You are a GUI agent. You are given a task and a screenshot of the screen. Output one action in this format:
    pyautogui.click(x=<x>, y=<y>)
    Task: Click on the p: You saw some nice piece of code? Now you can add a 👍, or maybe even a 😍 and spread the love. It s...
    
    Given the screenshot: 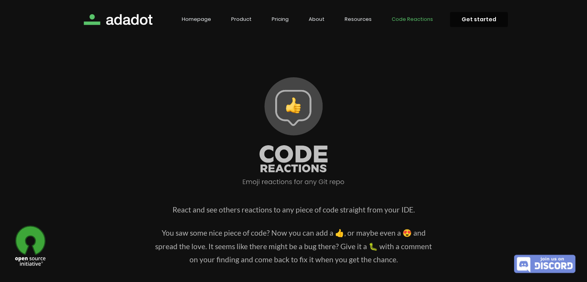 What is the action you would take?
    pyautogui.click(x=294, y=251)
    